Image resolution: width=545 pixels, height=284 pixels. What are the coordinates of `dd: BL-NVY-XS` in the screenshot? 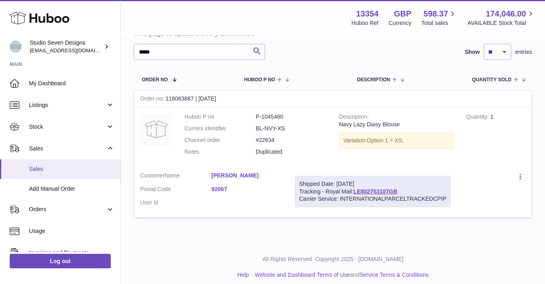 It's located at (291, 128).